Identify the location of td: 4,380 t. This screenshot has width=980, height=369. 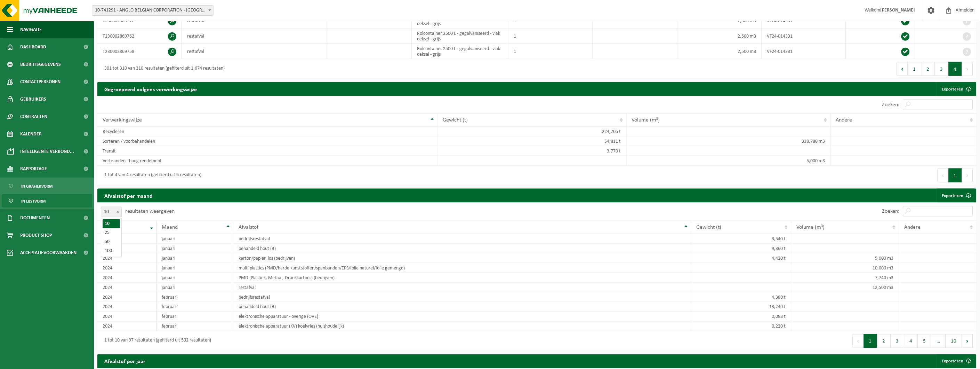
(742, 297).